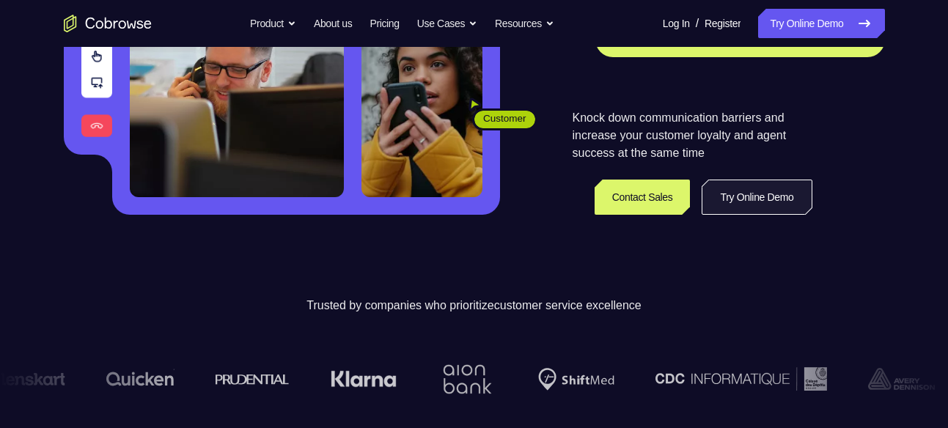 This screenshot has height=428, width=948. What do you see at coordinates (108, 23) in the screenshot?
I see `a: Go to the home page` at bounding box center [108, 23].